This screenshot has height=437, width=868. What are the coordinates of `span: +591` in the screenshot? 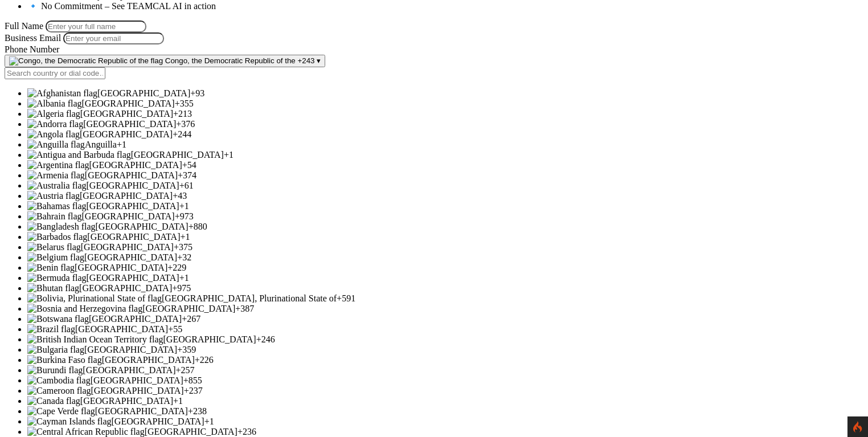 It's located at (345, 298).